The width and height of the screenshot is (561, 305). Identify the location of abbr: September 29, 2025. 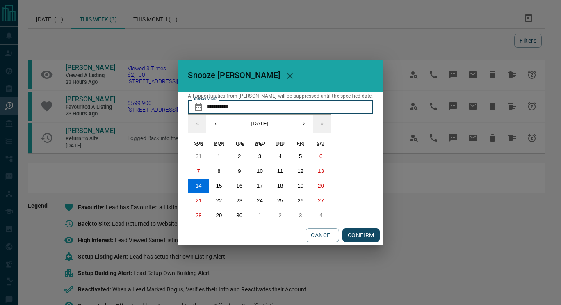
(219, 215).